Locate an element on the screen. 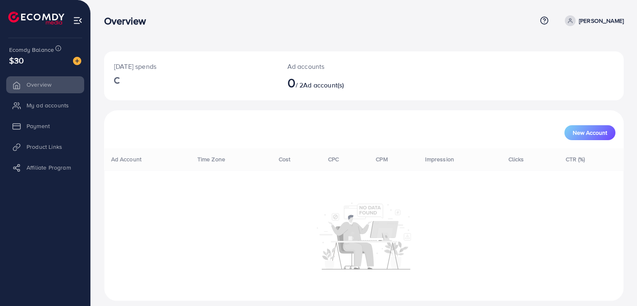 Image resolution: width=637 pixels, height=306 pixels. span: Ad account(s) is located at coordinates (323, 85).